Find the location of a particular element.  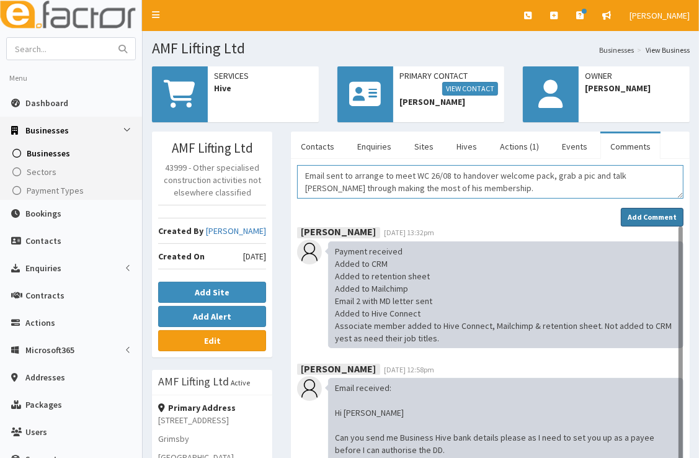

input: Search... is located at coordinates (59, 48).